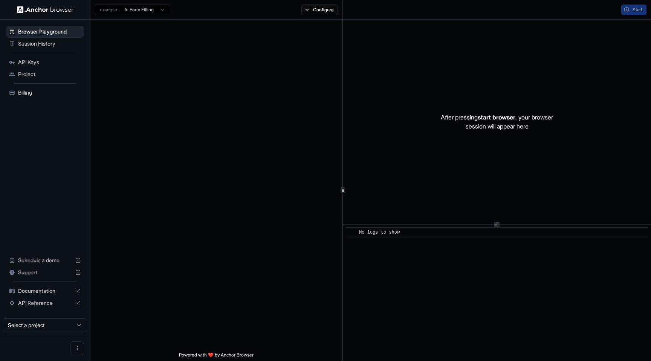 The width and height of the screenshot is (651, 361). What do you see at coordinates (216, 356) in the screenshot?
I see `span: Powered with ❤️ by Anchor Browser` at bounding box center [216, 356].